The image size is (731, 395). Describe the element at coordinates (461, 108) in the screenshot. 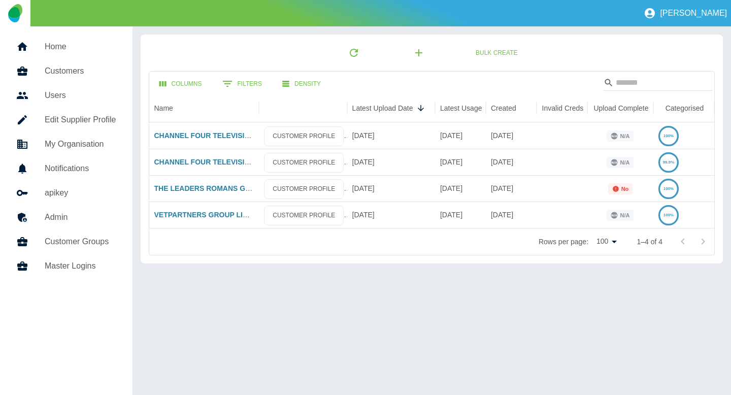

I see `div: Latest Usage` at that location.